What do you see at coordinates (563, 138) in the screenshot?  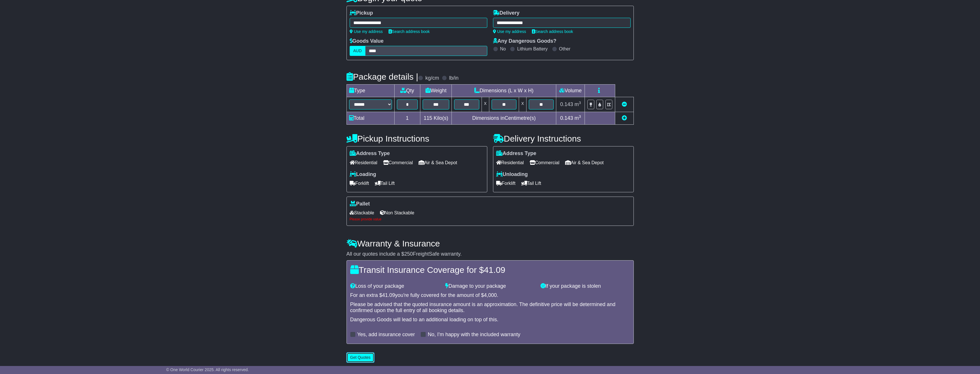 I see `h4: Delivery Instructions` at bounding box center [563, 138].